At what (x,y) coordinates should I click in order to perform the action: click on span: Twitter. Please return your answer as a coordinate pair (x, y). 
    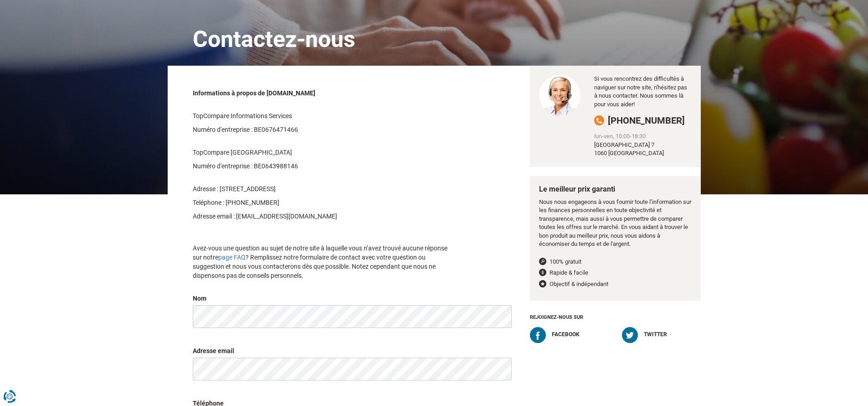
    Looking at the image, I should click on (655, 334).